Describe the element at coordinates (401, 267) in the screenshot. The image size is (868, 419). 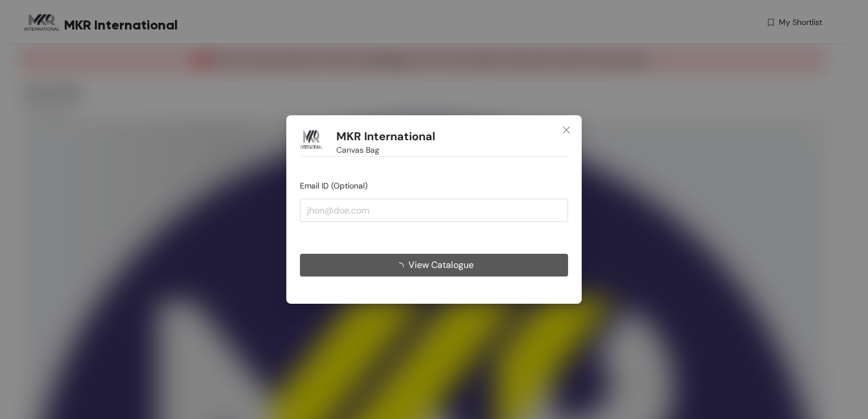
I see `span: loading` at that location.